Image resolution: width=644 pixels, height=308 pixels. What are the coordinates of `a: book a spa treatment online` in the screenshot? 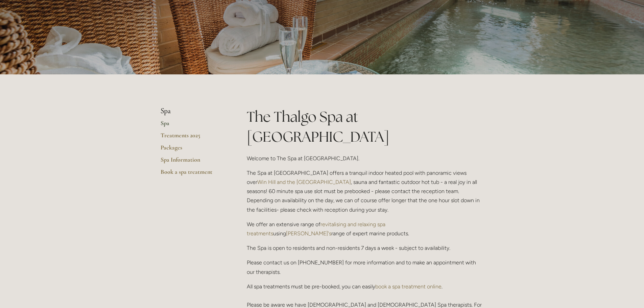 It's located at (409, 287).